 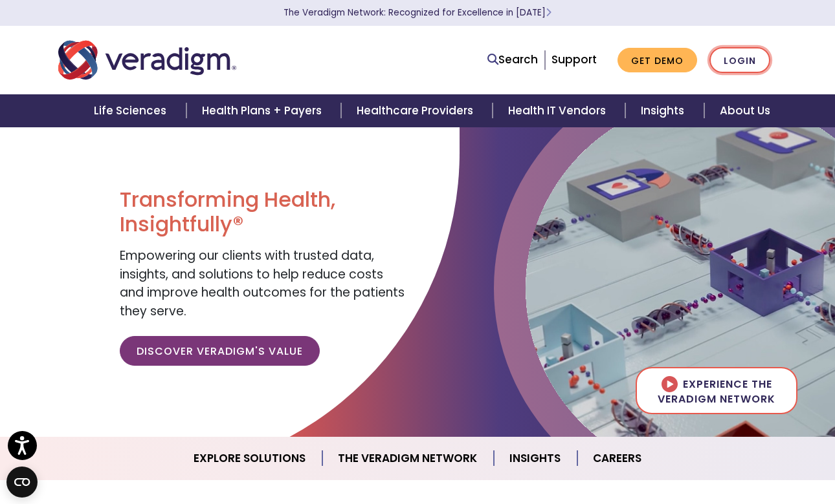 What do you see at coordinates (656, 60) in the screenshot?
I see `a: Get Demo` at bounding box center [656, 60].